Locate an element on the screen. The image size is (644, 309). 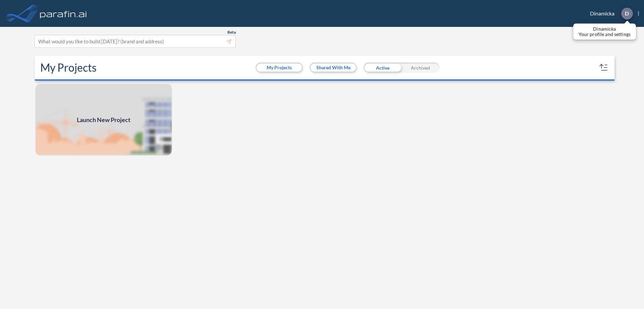
a: Launch New Project is located at coordinates (104, 120).